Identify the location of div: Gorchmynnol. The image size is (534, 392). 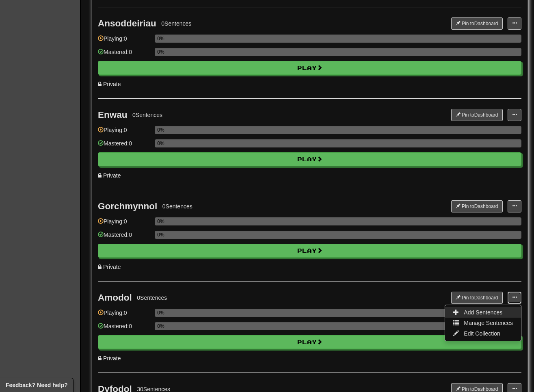
(128, 206).